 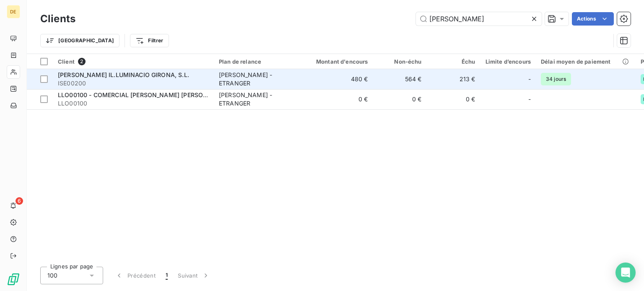 What do you see at coordinates (66, 62) in the screenshot?
I see `span: Client` at bounding box center [66, 62].